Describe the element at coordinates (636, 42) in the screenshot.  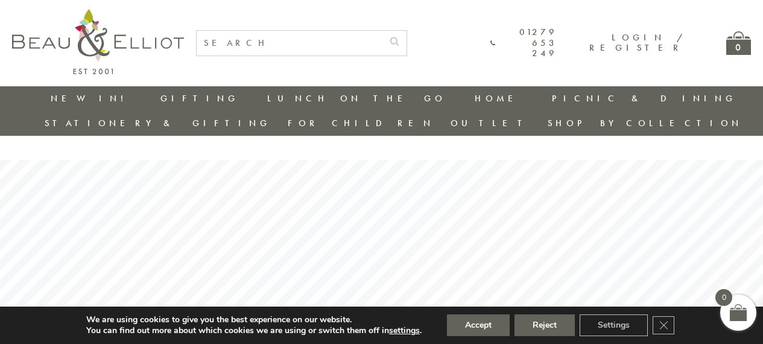
I see `a: Login / Register` at that location.